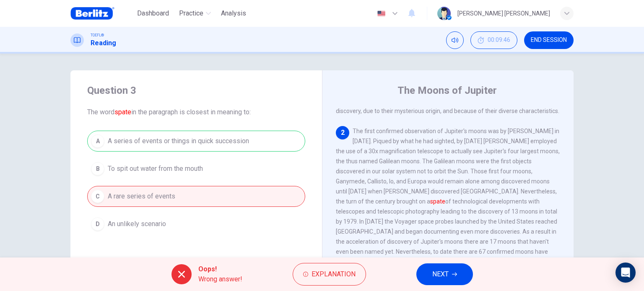  Describe the element at coordinates (233, 14) in the screenshot. I see `span: Analysis` at that location.